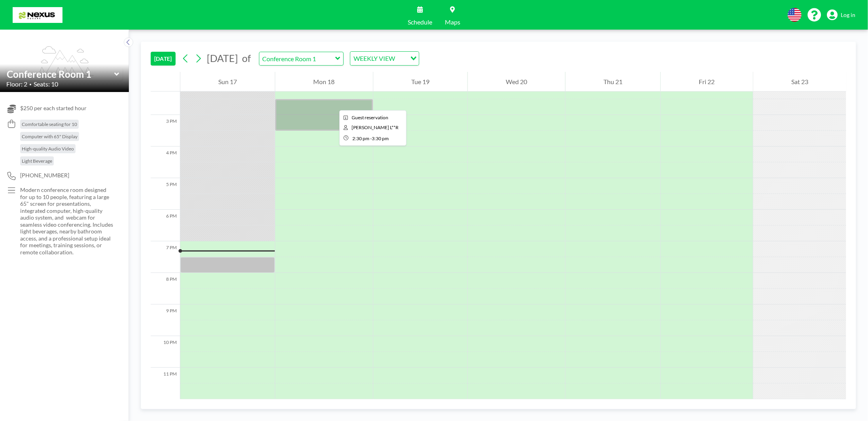 This screenshot has height=421, width=868. I want to click on span: $250 per each started hour, so click(53, 108).